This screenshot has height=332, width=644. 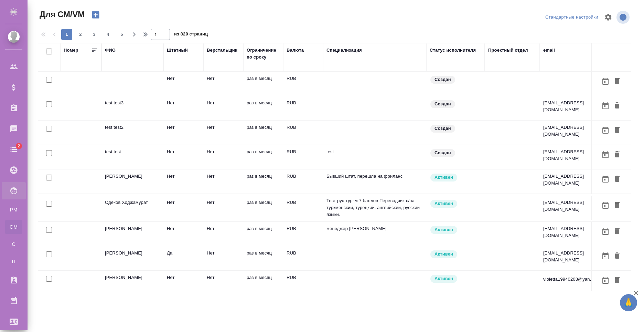 I want to click on div: Проектный отдел, so click(x=508, y=50).